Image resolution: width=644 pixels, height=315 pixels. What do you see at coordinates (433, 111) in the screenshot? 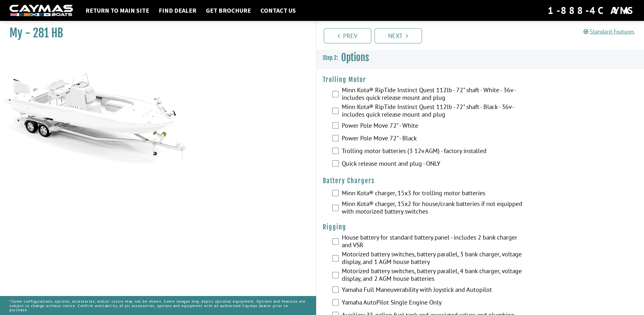
I see `label: Minn Kota® RipTide Instinct Quest 112lb - 72" shaft - Black - 36v - includes quick release mount ...` at bounding box center [433, 111].